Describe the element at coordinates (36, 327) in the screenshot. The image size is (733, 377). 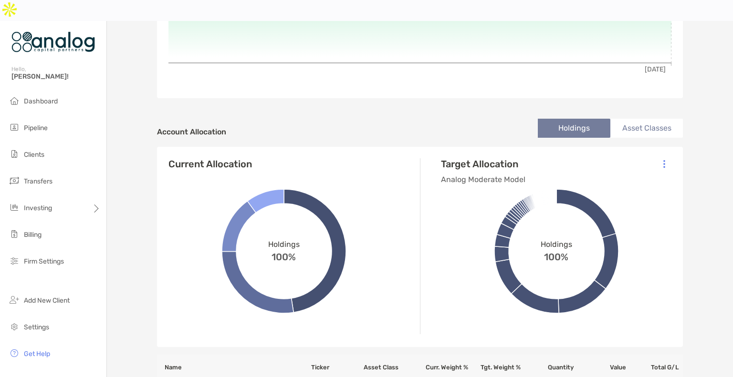
I see `span: Settings` at that location.